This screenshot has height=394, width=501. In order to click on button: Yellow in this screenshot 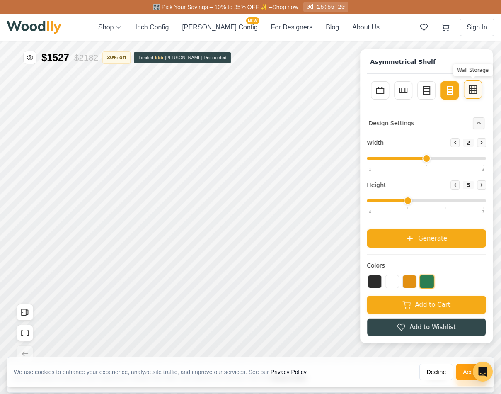, I will do `click(409, 240)`.